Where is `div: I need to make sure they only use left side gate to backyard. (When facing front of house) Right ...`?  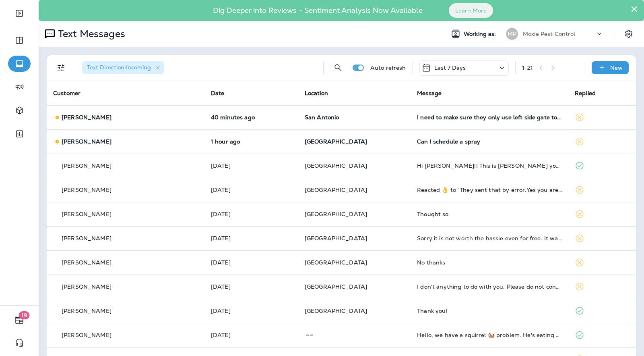 div: I need to make sure they only use left side gate to backyard. (When facing front of house) Right ... is located at coordinates (490, 117).